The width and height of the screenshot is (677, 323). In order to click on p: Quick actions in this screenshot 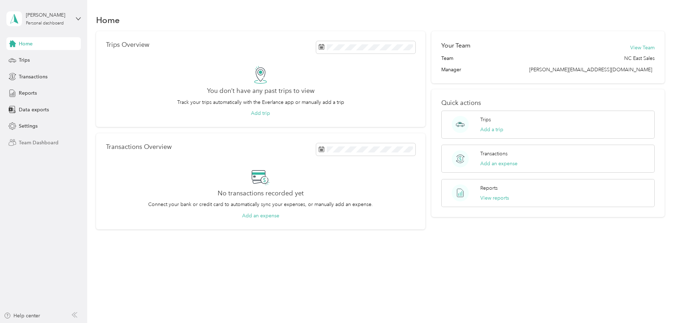, I will do `click(548, 103)`.